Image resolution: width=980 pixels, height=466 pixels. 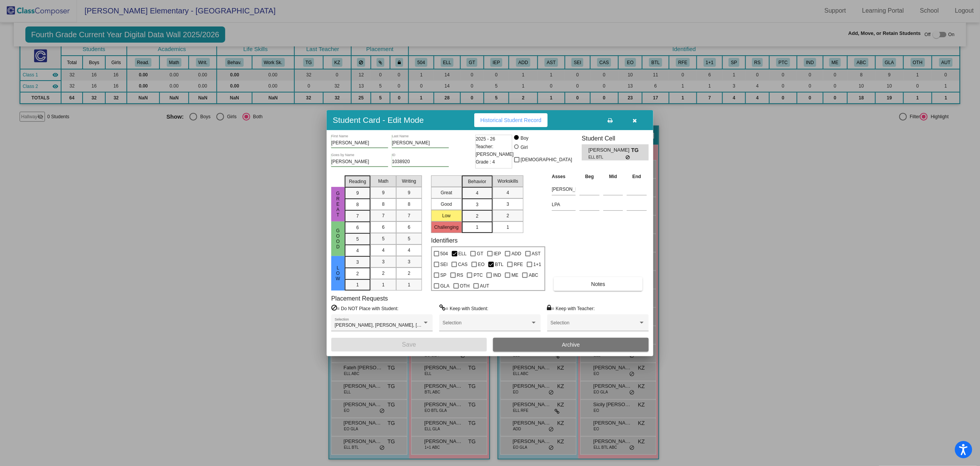 I want to click on span: Writing, so click(x=409, y=181).